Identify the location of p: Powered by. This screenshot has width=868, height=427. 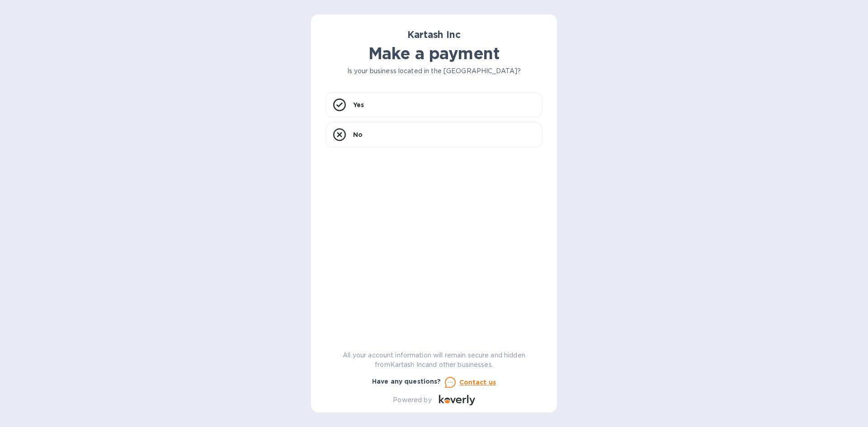
(412, 400).